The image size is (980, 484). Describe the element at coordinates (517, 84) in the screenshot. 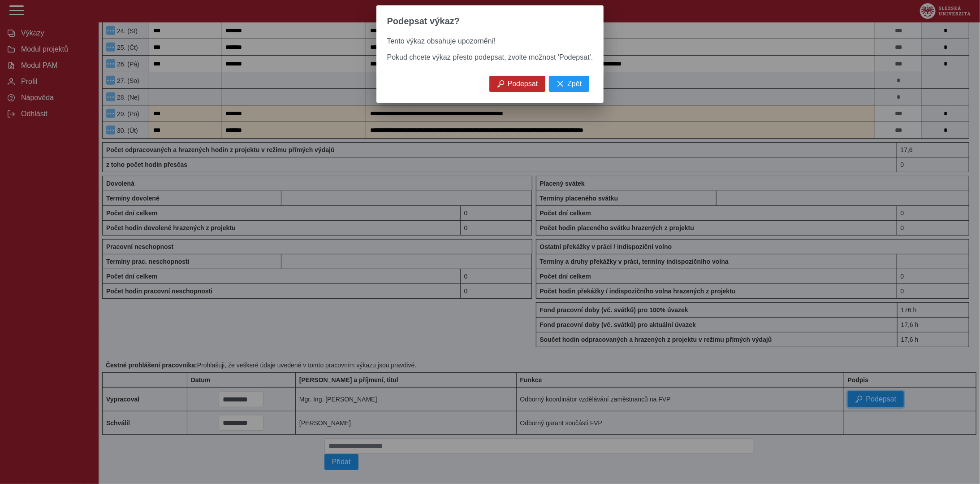

I see `button: Podepsat` at that location.